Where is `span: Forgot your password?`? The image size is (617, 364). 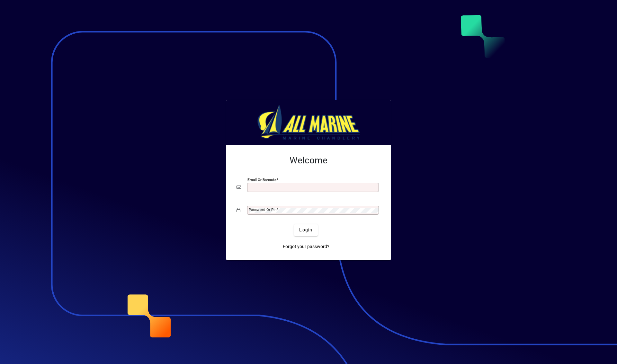 span: Forgot your password? is located at coordinates (306, 247).